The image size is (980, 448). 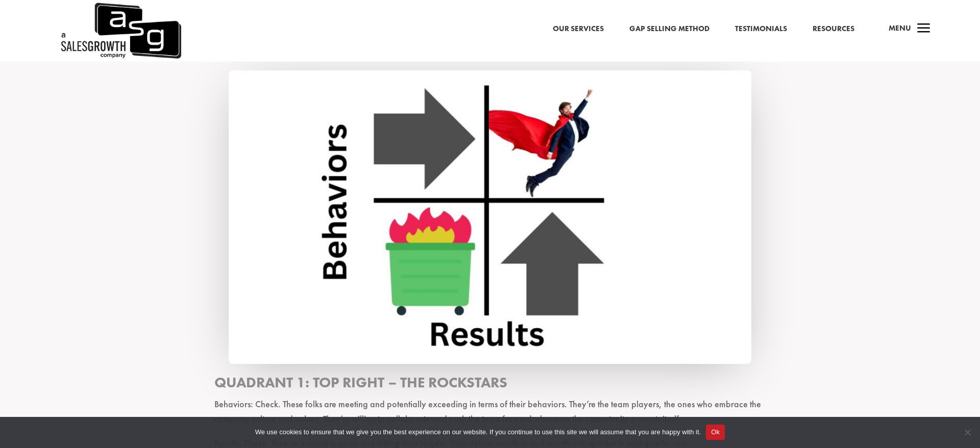 What do you see at coordinates (900, 28) in the screenshot?
I see `span: Menu` at bounding box center [900, 28].